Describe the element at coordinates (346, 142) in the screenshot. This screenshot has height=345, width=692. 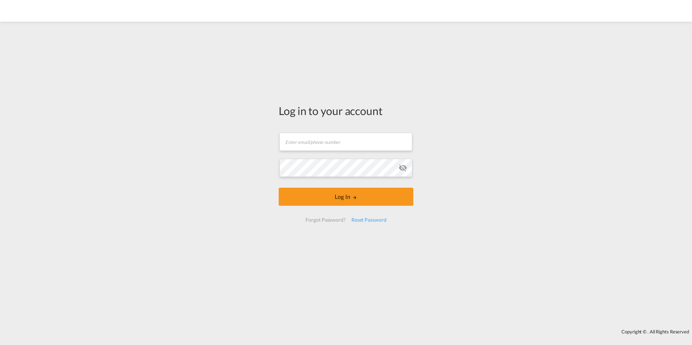
I see `input: Enter email/phone number` at that location.